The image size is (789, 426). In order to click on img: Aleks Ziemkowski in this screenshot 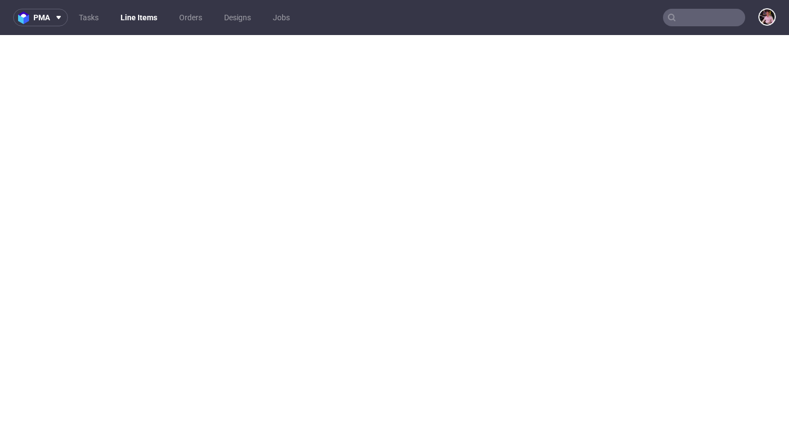, I will do `click(767, 17)`.